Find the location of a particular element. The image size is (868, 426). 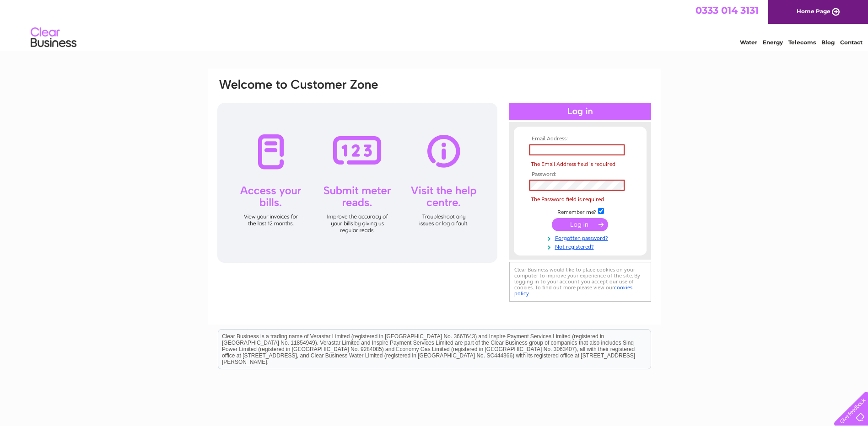

a: cookies policy is located at coordinates (574, 291).